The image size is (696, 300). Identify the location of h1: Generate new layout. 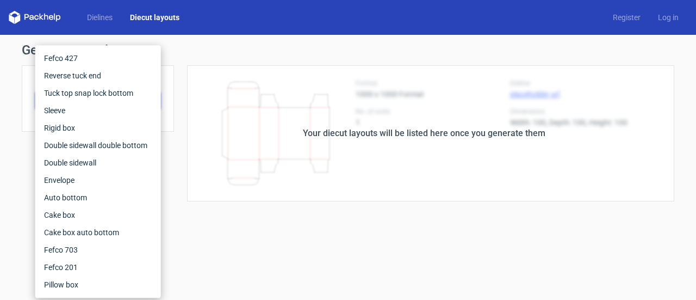
(348, 50).